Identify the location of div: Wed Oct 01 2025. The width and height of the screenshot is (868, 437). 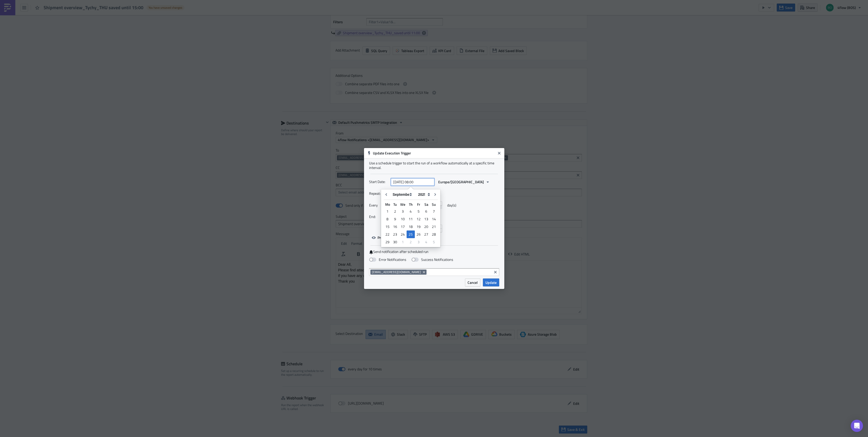
(403, 242).